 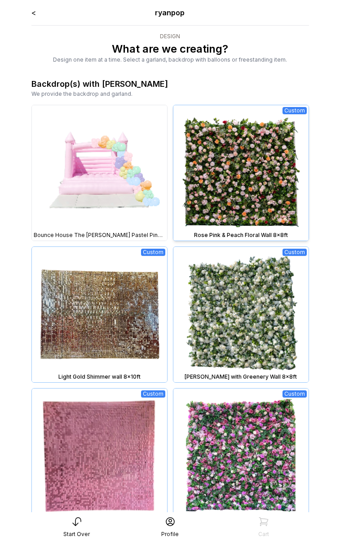 What do you see at coordinates (99, 377) in the screenshot?
I see `div: Light Gold Shimmer wall 8x10ft` at bounding box center [99, 377].